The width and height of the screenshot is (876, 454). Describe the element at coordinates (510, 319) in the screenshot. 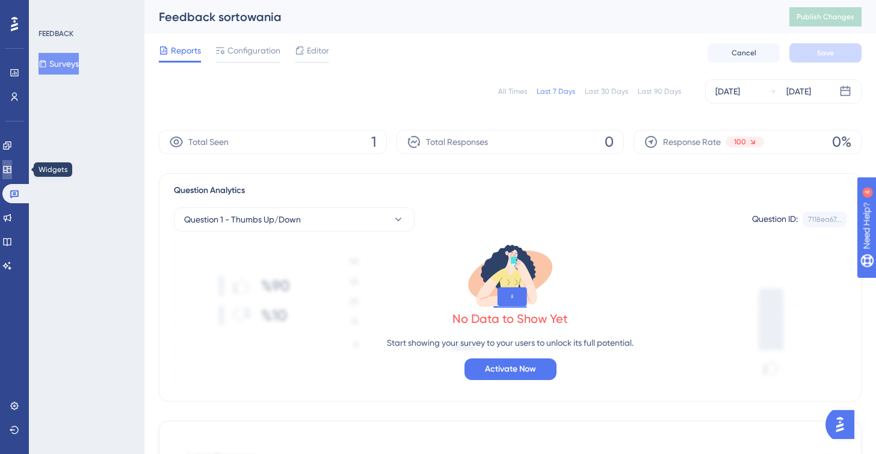

I see `div: No Data to Show Yet` at that location.